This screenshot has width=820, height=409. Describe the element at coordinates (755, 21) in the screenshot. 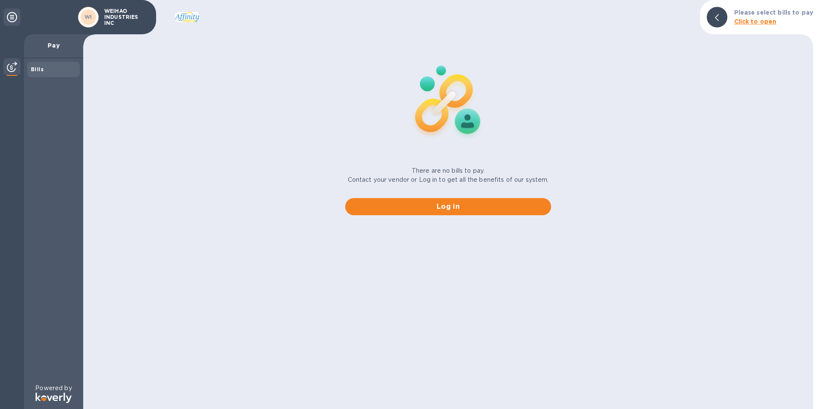

I see `b: Click to open` at that location.